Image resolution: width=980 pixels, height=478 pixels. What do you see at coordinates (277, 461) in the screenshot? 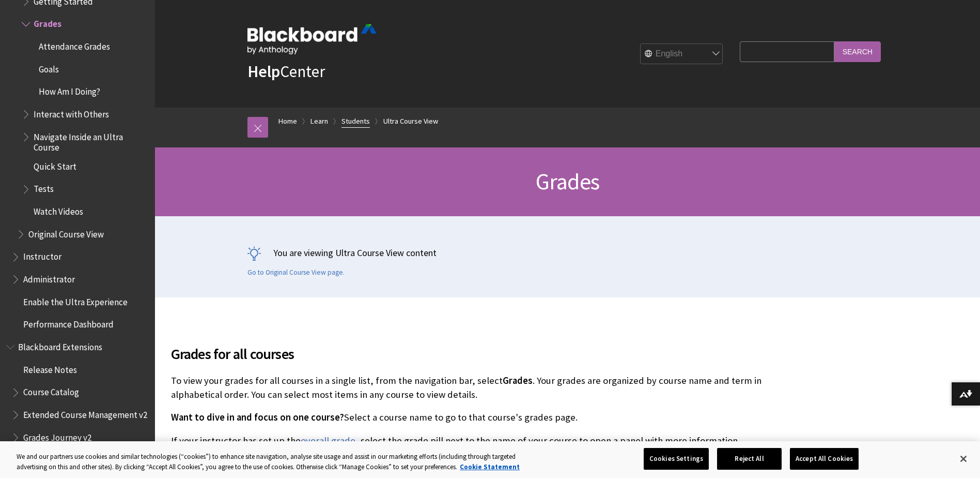
I see `div: We and our partners use cookies and similar technologies (“cookies”) to enhance site navigation, ...` at bounding box center [277, 461].